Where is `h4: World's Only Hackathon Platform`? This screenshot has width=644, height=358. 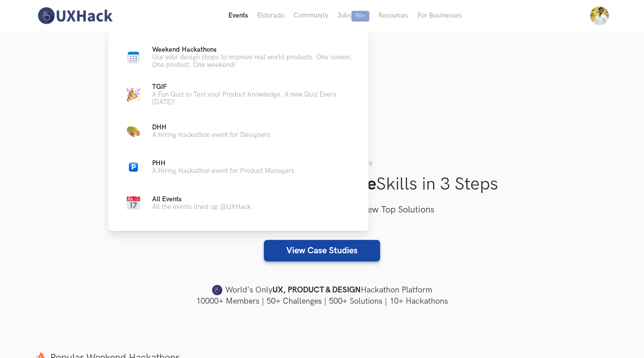
h4: World's Only Hackathon Platform is located at coordinates (322, 290).